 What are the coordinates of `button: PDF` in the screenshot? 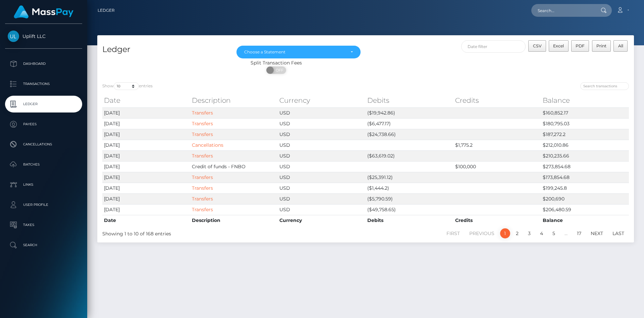 It's located at (580, 46).